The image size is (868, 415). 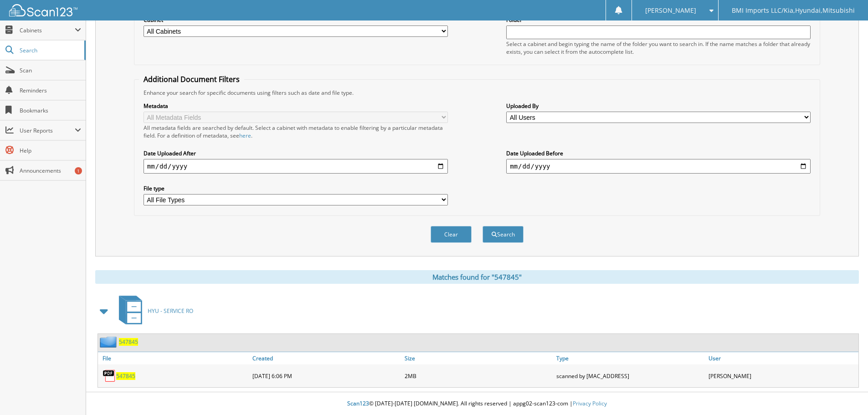 I want to click on a: Privacy Policy, so click(x=589, y=404).